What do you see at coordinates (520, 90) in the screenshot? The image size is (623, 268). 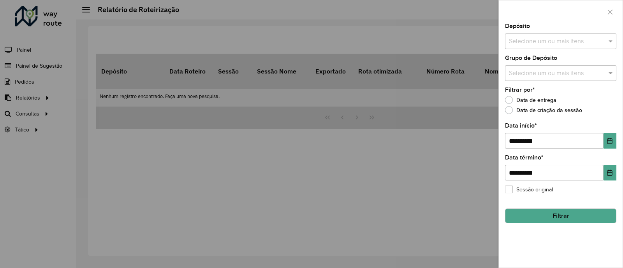 I see `label: Filtrar por` at bounding box center [520, 90].